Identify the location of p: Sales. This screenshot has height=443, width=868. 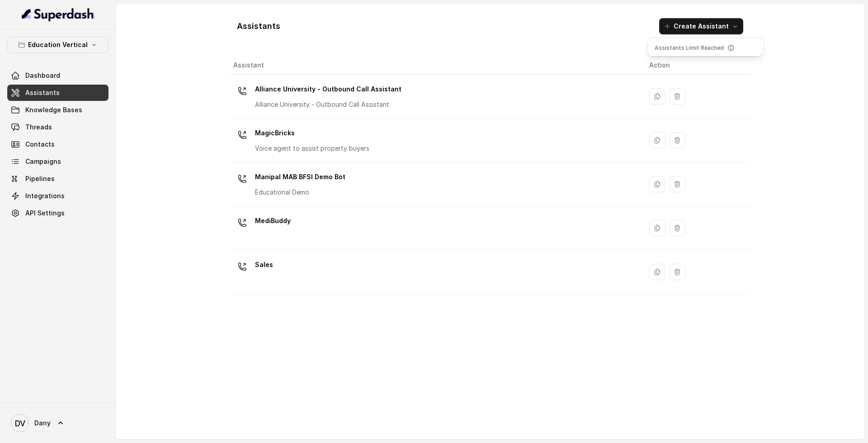
(264, 264).